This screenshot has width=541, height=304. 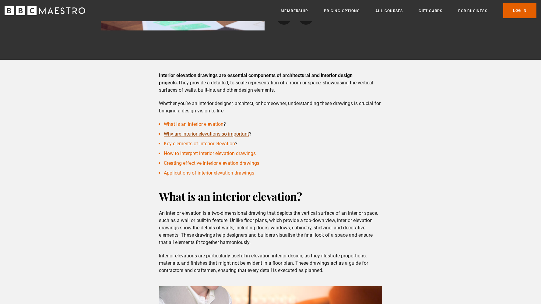 I want to click on a: How to interpret interior elevation drawings, so click(x=210, y=153).